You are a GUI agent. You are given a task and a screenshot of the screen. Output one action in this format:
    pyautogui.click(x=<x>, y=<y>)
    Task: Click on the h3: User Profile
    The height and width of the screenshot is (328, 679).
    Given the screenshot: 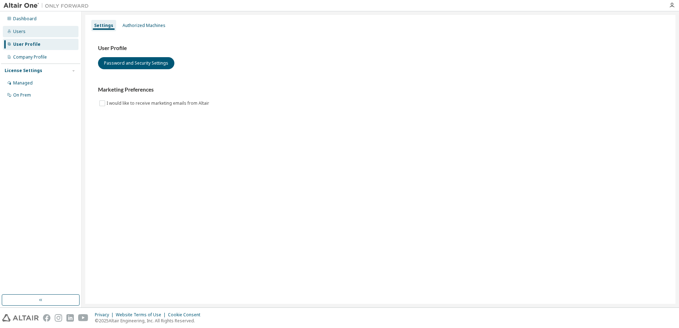 What is the action you would take?
    pyautogui.click(x=380, y=48)
    